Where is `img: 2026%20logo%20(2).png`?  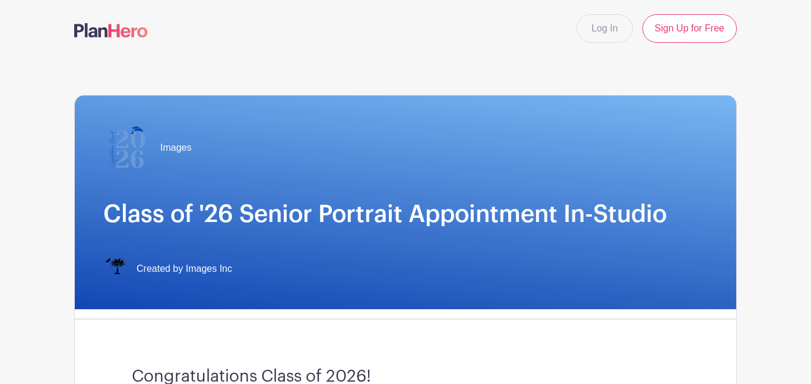
img: 2026%20logo%20(2).png is located at coordinates (127, 148).